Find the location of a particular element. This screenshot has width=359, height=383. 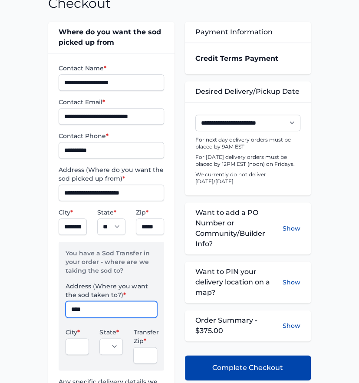

div: Desired Delivery/Pickup Date is located at coordinates (248, 92).